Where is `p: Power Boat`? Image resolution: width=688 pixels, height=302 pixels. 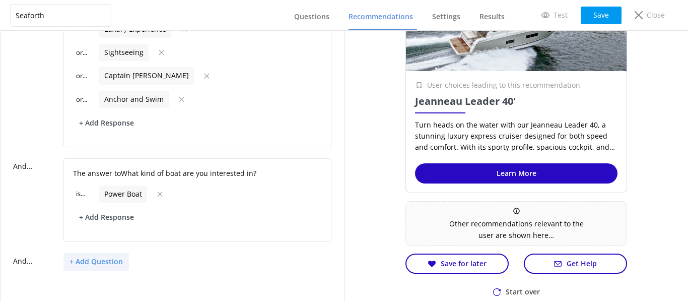 p: Power Boat is located at coordinates (123, 194).